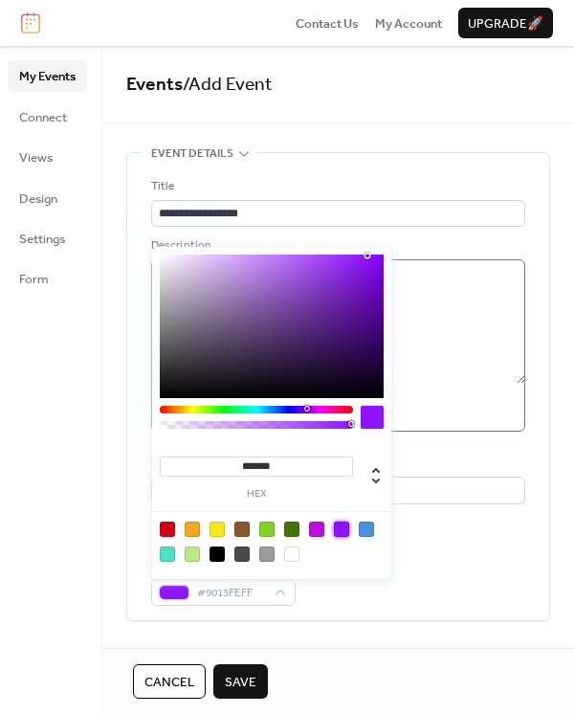 The image size is (574, 714). What do you see at coordinates (505, 23) in the screenshot?
I see `button: Upgrade🚀` at bounding box center [505, 23].